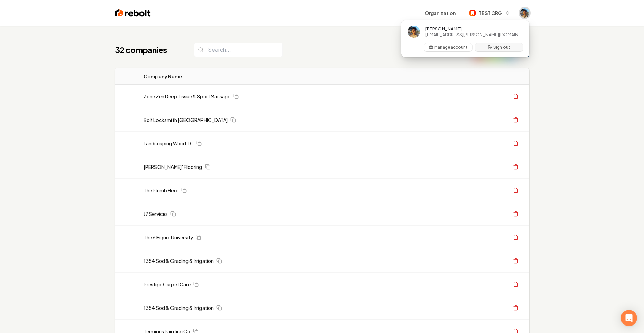 The width and height of the screenshot is (644, 333). Describe the element at coordinates (168, 144) in the screenshot. I see `a: Landscaping Worx LLC` at that location.